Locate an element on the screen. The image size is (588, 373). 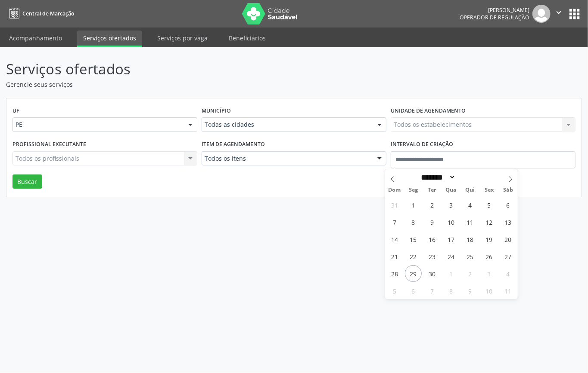
span: Outubro 8, 2025 is located at coordinates (451, 291).